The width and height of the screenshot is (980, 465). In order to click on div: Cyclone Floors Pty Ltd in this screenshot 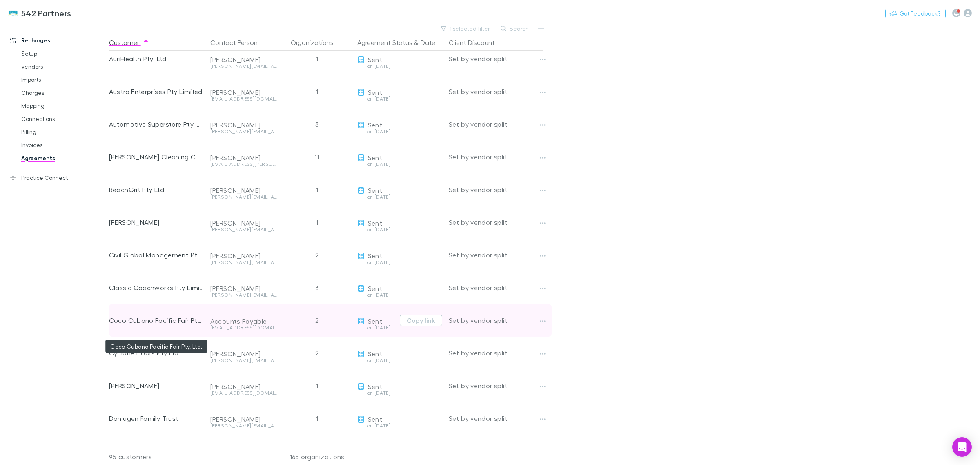, I will do `click(157, 353)`.